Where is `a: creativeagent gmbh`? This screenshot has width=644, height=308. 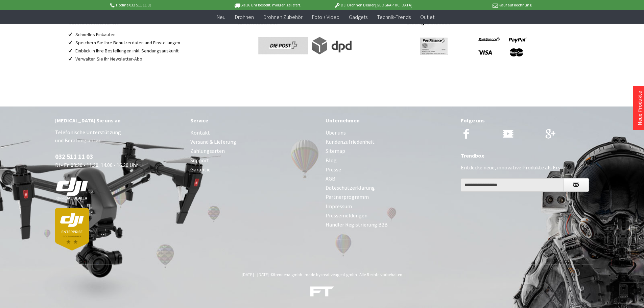 a: creativeagent gmbh is located at coordinates (339, 274).